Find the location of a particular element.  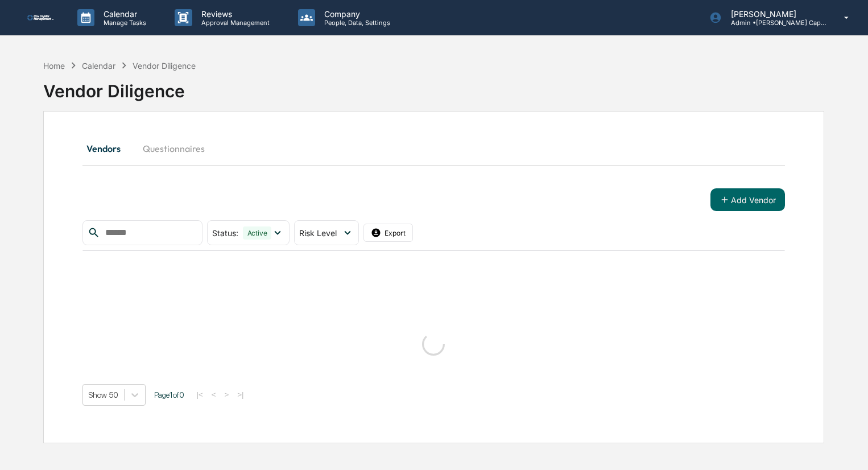

button: Questionnaires is located at coordinates (174, 148).